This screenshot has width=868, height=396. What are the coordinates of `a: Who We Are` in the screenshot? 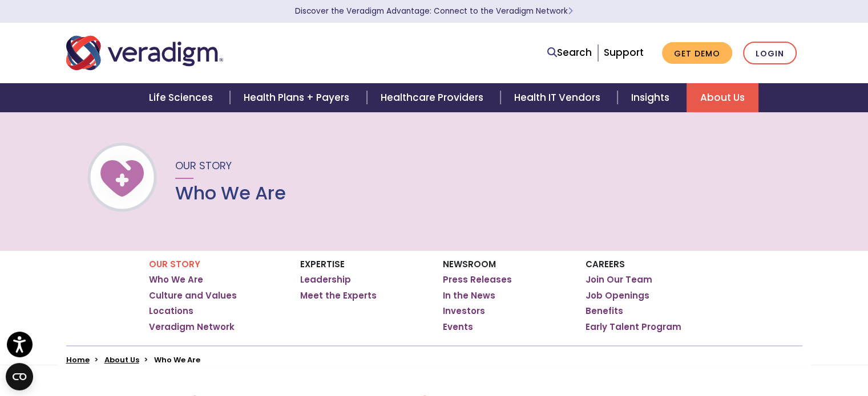 It's located at (176, 280).